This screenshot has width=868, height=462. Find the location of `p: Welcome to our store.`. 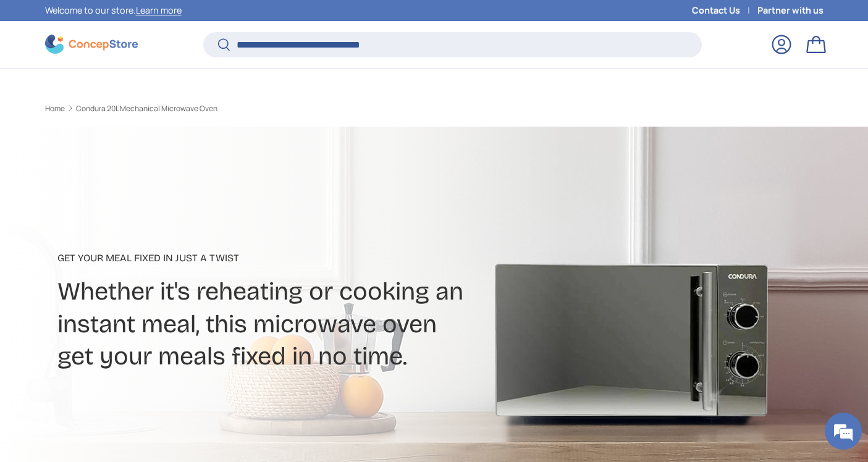

p: Welcome to our store. is located at coordinates (114, 11).